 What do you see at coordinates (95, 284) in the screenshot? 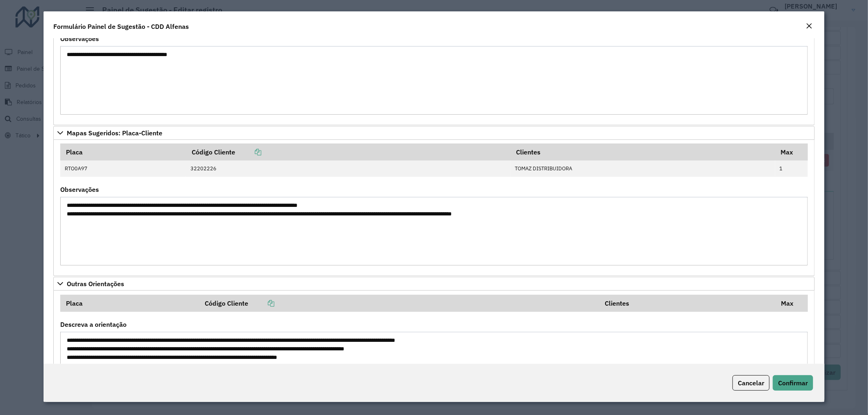
I see `span: Outras Orientações` at bounding box center [95, 284].